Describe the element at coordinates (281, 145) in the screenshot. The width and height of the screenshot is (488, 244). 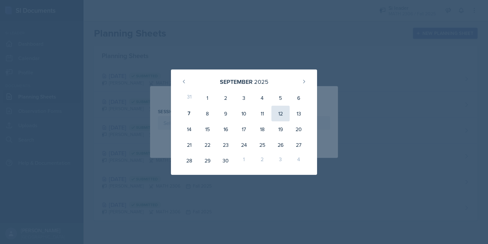
I see `div: 26` at that location.